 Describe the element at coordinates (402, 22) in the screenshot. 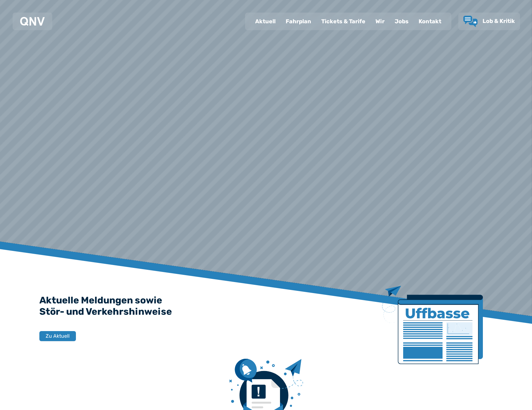

I see `a: Jobs` at that location.